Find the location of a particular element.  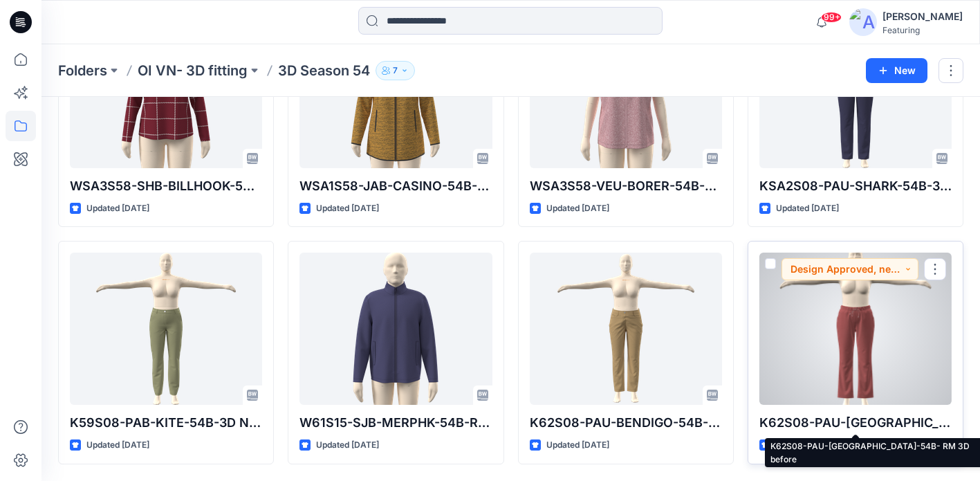

button: 7 is located at coordinates (395, 71).